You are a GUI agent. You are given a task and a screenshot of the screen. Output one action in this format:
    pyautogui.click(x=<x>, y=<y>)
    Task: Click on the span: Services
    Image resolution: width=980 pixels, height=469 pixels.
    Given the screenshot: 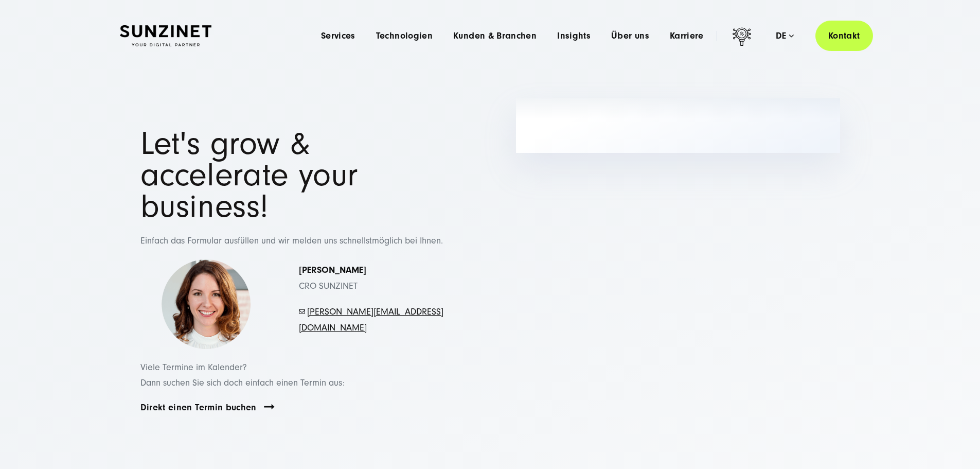 What is the action you would take?
    pyautogui.click(x=338, y=36)
    